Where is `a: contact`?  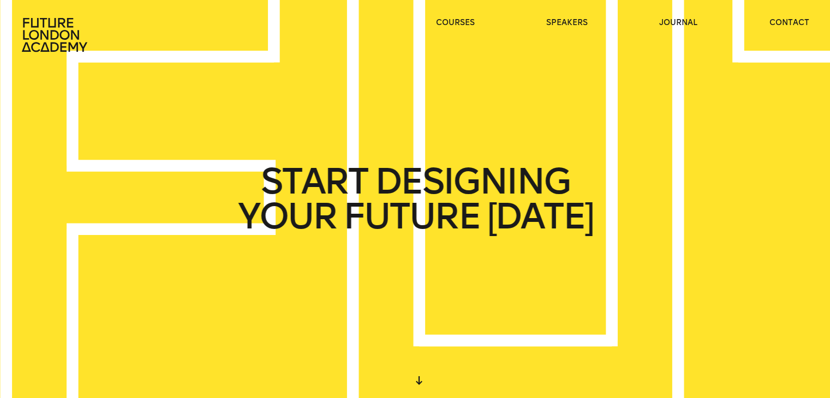 a: contact is located at coordinates (789, 23).